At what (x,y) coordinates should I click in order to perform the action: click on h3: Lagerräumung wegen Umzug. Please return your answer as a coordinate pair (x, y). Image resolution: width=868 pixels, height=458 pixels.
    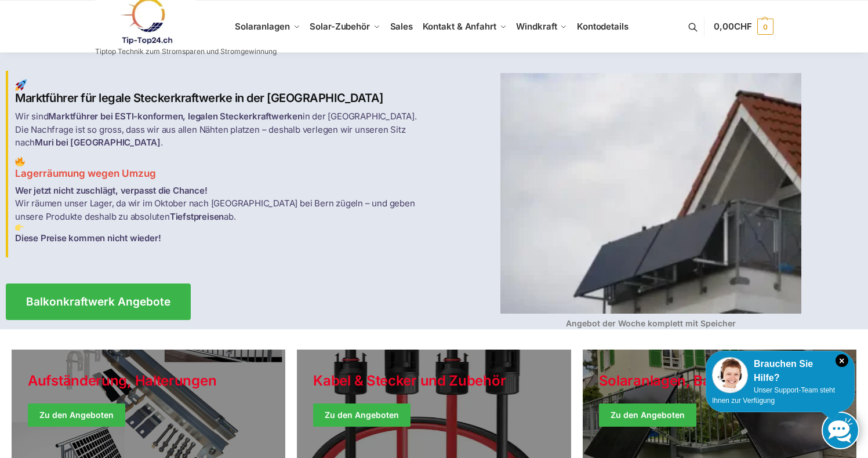
    Looking at the image, I should click on (221, 169).